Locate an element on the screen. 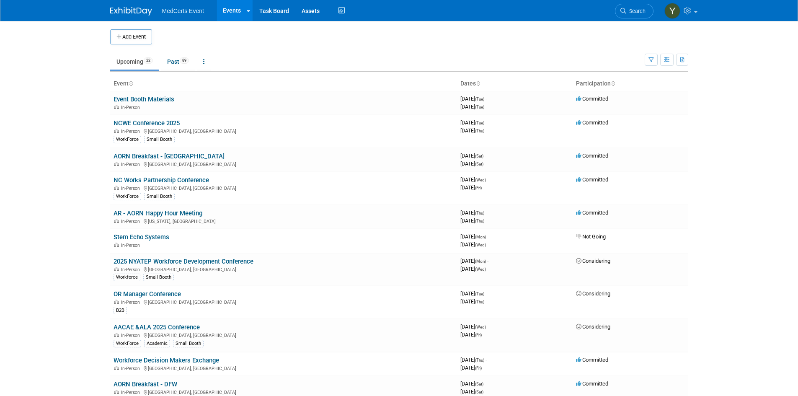 The height and width of the screenshot is (396, 798). th: Participation is located at coordinates (630, 84).